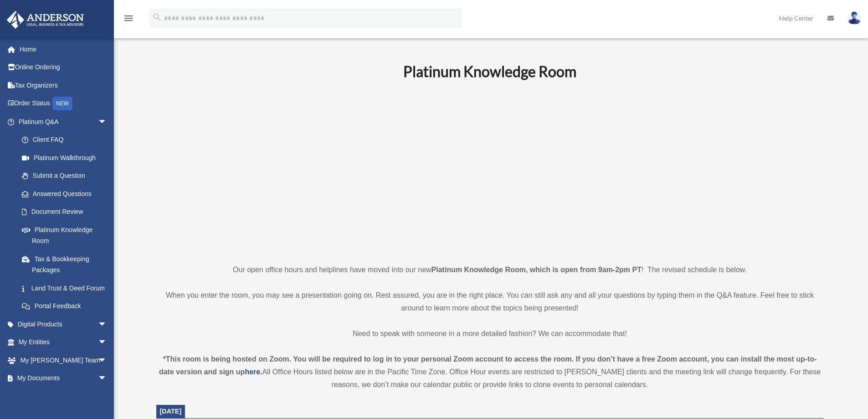 The width and height of the screenshot is (868, 419). I want to click on a: Client FAQ, so click(66, 140).